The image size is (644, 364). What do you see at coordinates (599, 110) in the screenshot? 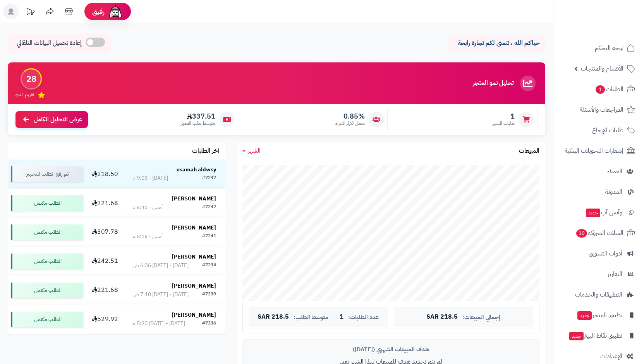
I see `a: المراجعات والأسئلة` at bounding box center [599, 110].